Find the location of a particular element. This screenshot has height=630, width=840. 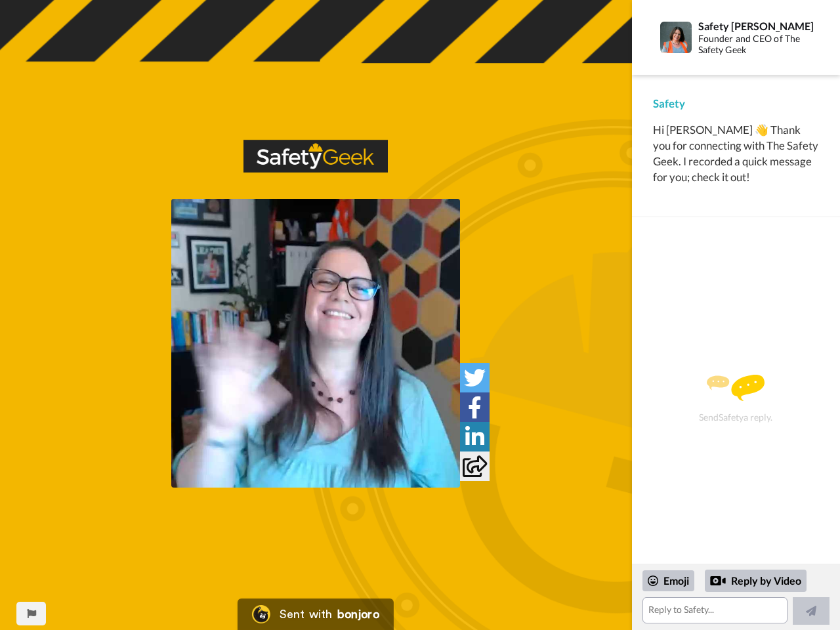

div: Founder and CEO of The Safety Geek is located at coordinates (758, 44).